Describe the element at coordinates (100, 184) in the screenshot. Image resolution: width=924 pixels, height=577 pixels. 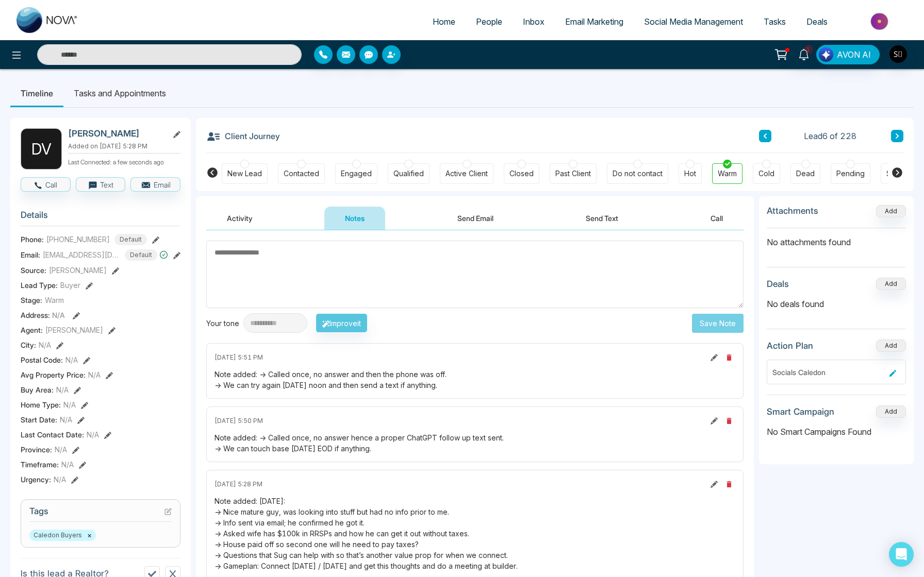
I see `button: Text` at that location.